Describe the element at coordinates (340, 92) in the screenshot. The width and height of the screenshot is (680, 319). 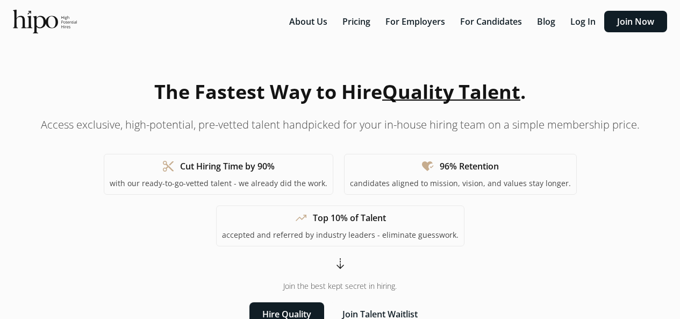
I see `h1: The Fastest Way to Hire .` at that location.